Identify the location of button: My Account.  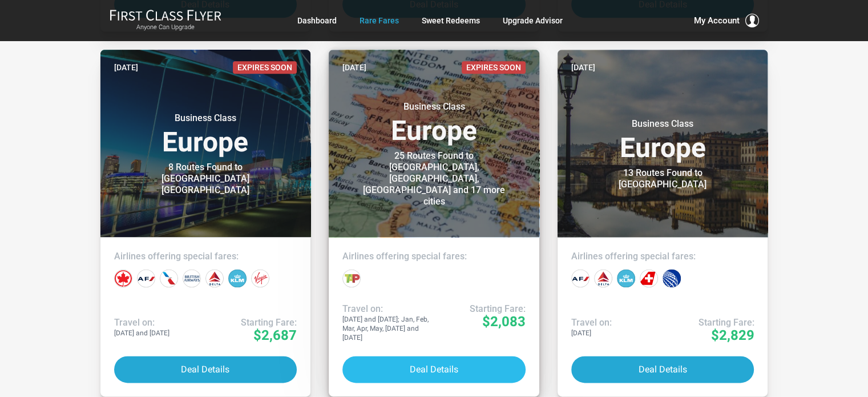
(727, 21).